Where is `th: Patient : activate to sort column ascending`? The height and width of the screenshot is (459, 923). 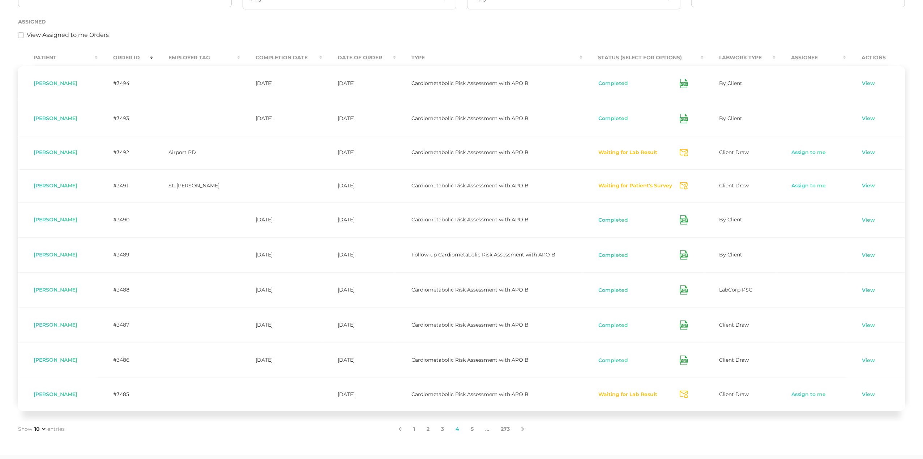 th: Patient : activate to sort column ascending is located at coordinates (58, 57).